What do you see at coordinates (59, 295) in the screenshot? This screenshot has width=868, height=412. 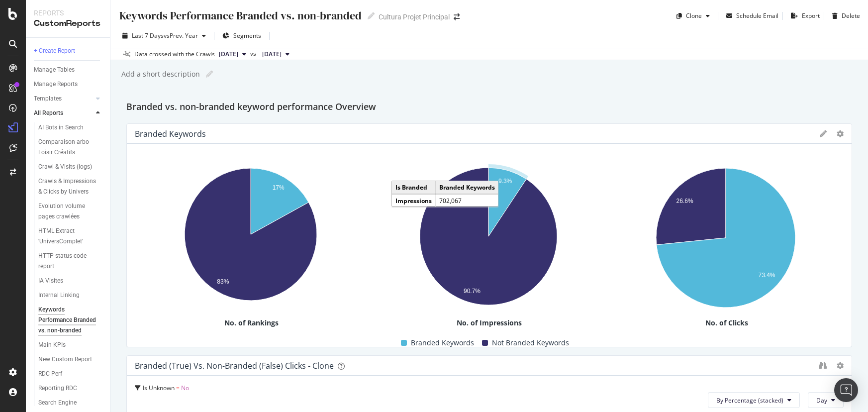 I see `div: Internal Linking` at bounding box center [59, 295].